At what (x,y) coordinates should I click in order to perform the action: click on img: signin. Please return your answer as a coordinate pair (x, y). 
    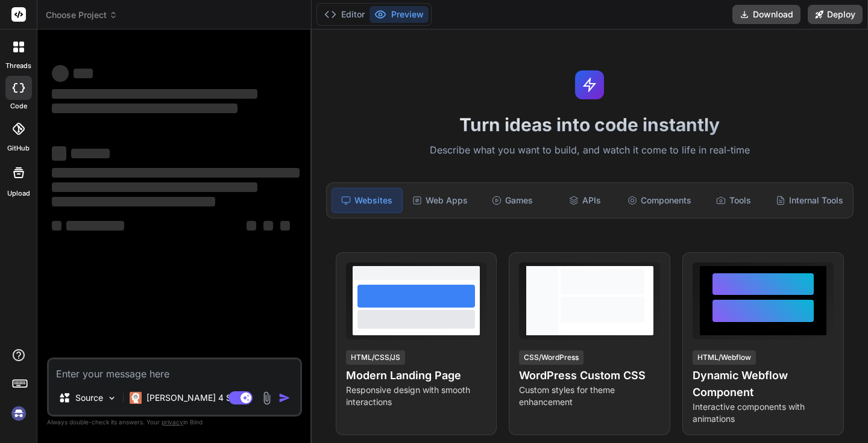
    Looking at the image, I should click on (19, 414).